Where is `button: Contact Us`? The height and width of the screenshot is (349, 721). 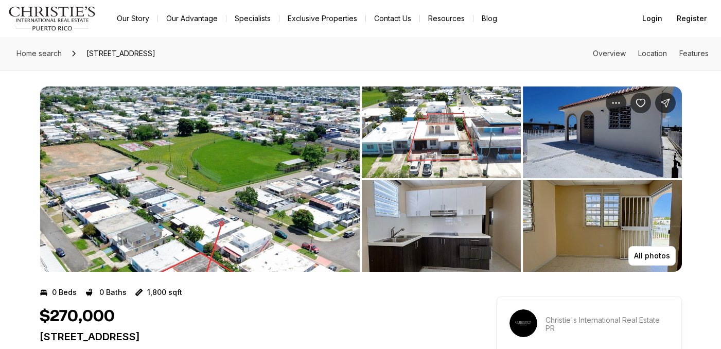 button: Contact Us is located at coordinates (393, 19).